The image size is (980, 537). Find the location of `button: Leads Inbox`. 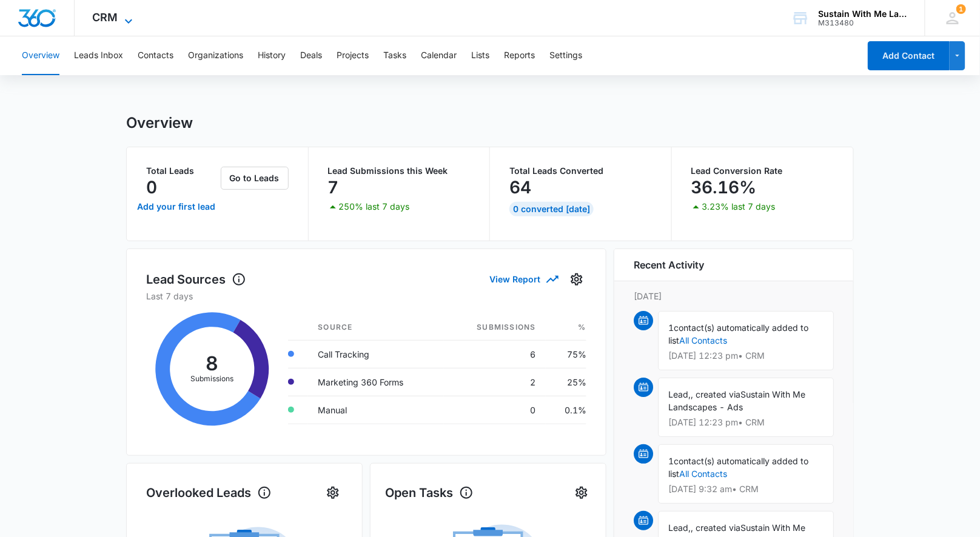

button: Leads Inbox is located at coordinates (98, 56).